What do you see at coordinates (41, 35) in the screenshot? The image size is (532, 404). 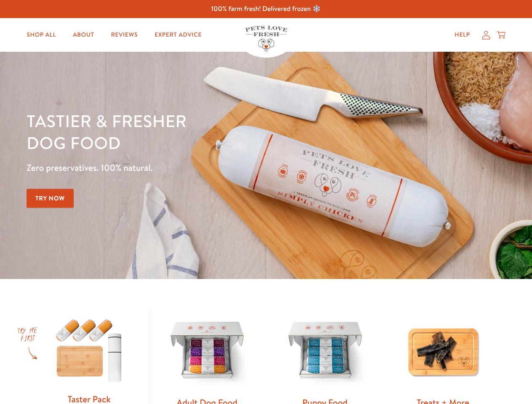 I see `a: Shop All` at bounding box center [41, 35].